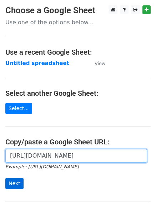  What do you see at coordinates (100, 63) in the screenshot?
I see `small: View` at bounding box center [100, 63].